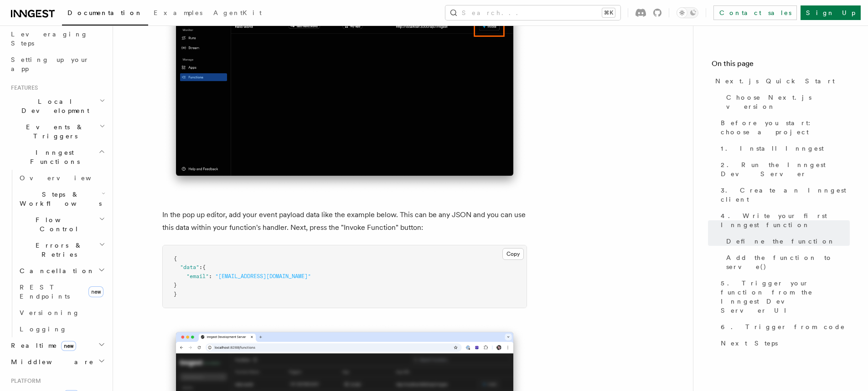 This screenshot has width=868, height=391. What do you see at coordinates (61, 199) in the screenshot?
I see `button: Steps & Workflows` at bounding box center [61, 199].